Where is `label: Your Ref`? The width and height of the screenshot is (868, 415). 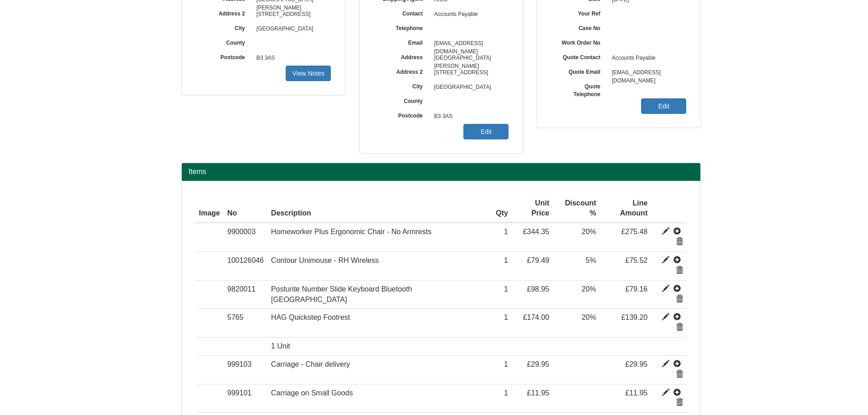
label: Your Ref is located at coordinates (579, 13).